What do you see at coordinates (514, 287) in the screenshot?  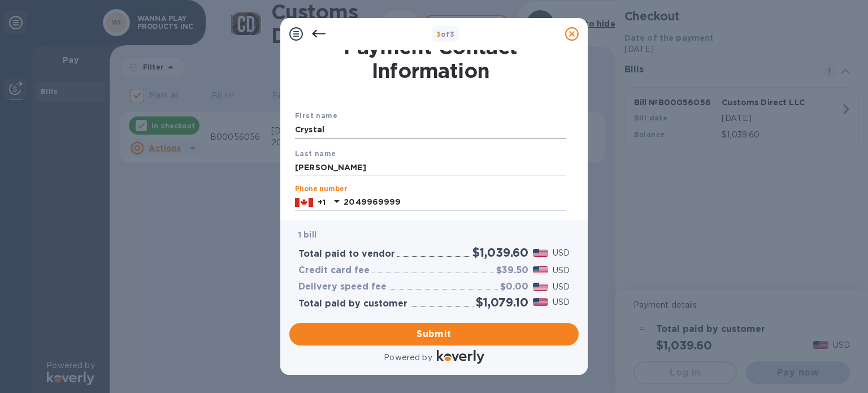 I see `h3: $0.00` at bounding box center [514, 287].